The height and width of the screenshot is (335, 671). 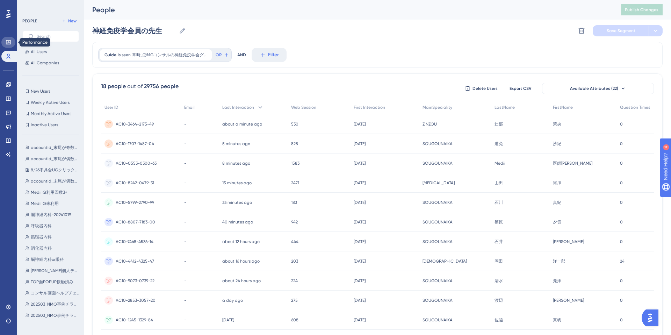 What do you see at coordinates (557, 320) in the screenshot?
I see `span: 真帆` at bounding box center [557, 320].